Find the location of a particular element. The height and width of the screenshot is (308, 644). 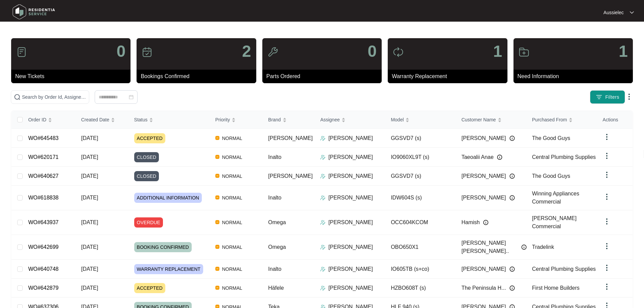

span: First Home Builders is located at coordinates (556, 288).